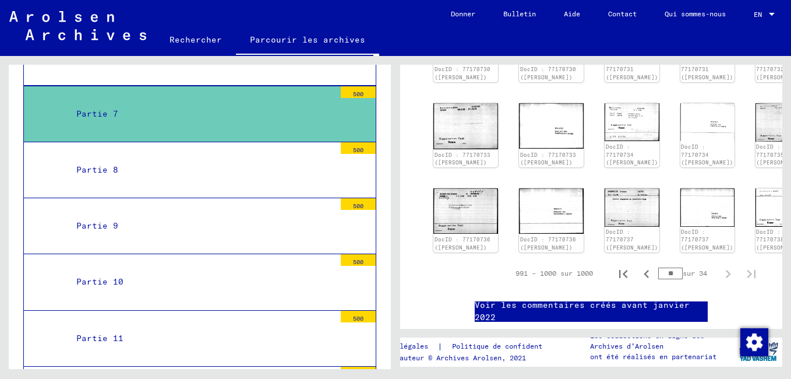  What do you see at coordinates (77, 26) in the screenshot?
I see `img: Arolsen_neg.svg` at bounding box center [77, 26].